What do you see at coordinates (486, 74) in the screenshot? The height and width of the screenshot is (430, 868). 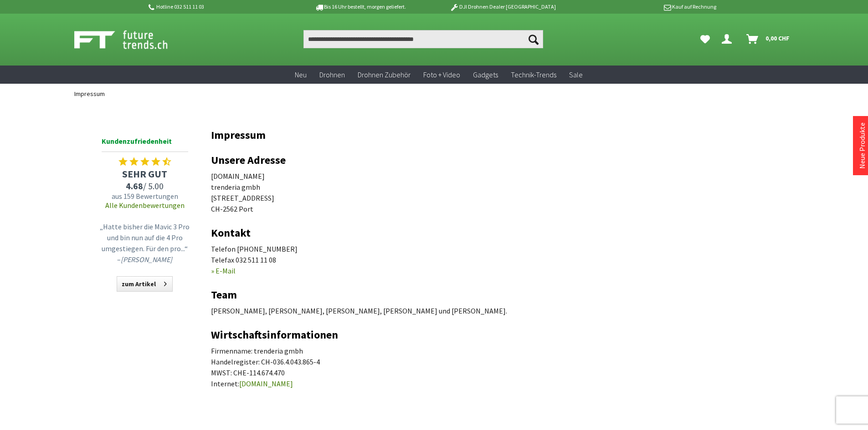 I see `span: Gadgets` at bounding box center [486, 74].